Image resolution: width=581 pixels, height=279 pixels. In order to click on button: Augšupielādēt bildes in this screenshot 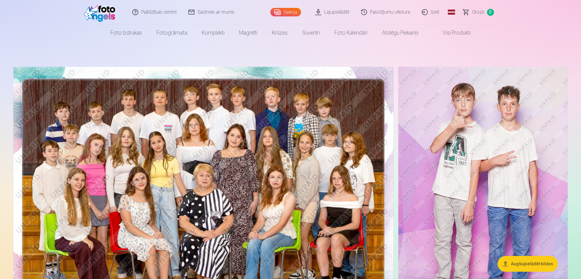, I will do `click(528, 264)`.